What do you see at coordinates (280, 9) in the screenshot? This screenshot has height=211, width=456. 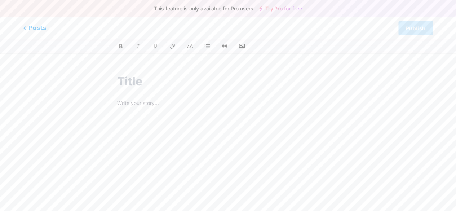 I see `a: Try Pro for free` at bounding box center [280, 9].